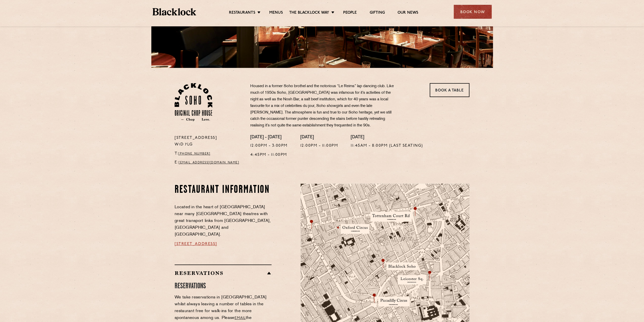 The image size is (644, 322). Describe the element at coordinates (240, 318) in the screenshot. I see `a: email` at that location.